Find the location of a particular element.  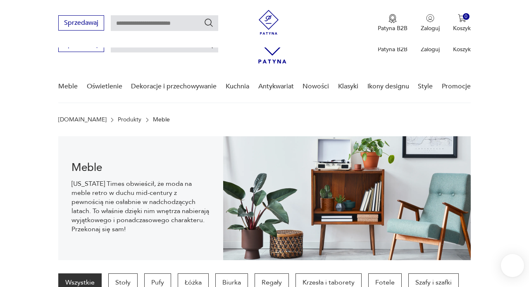

button: Patyna B2B is located at coordinates (393, 23).